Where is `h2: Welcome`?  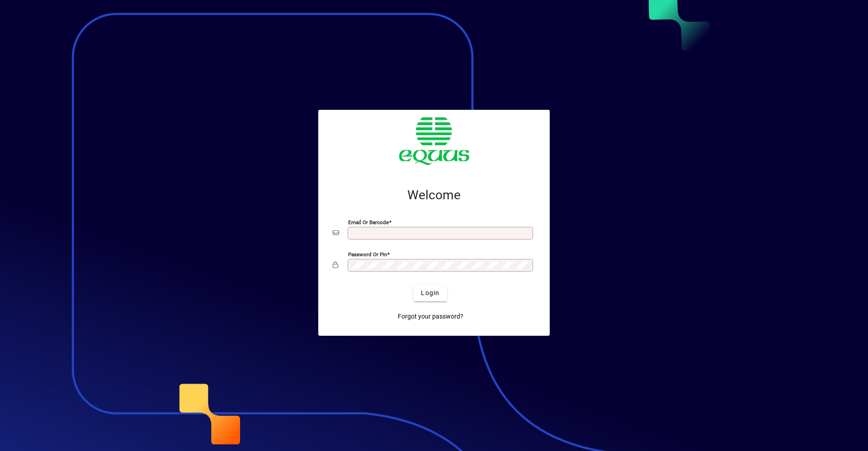
h2: Welcome is located at coordinates (434, 195).